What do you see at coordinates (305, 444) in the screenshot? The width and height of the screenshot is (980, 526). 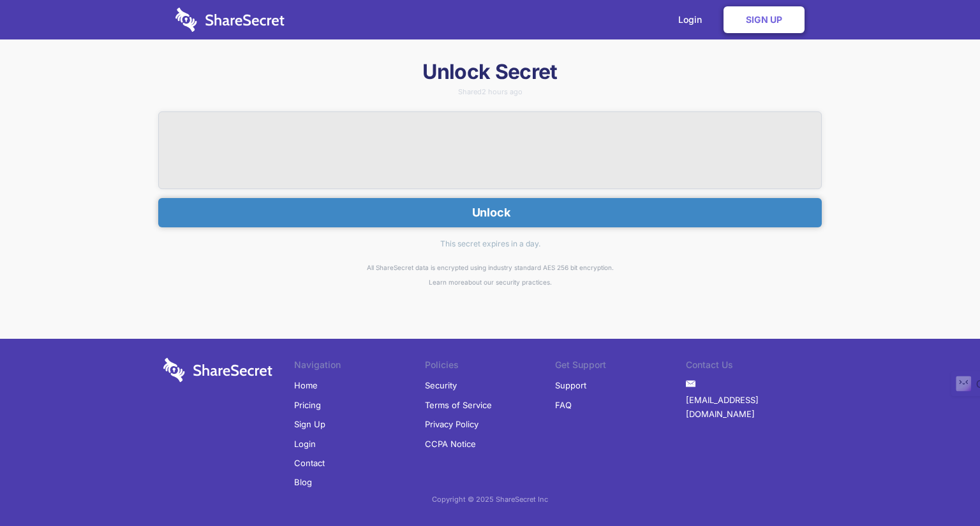 I see `a: Login` at bounding box center [305, 444].